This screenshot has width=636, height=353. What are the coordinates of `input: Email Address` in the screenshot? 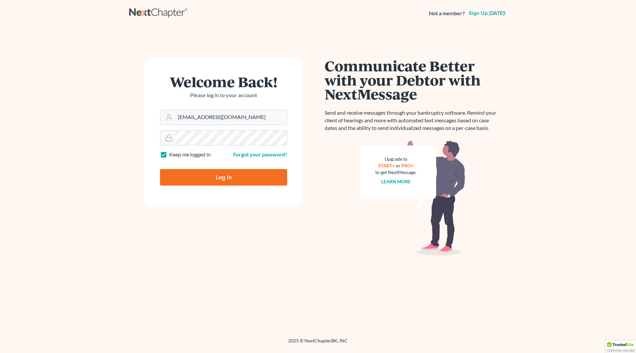 It's located at (231, 117).